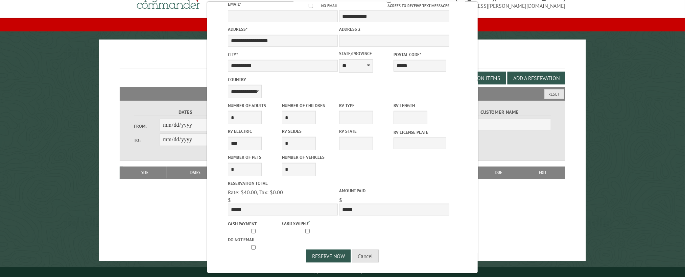  What do you see at coordinates (147, 140) in the screenshot?
I see `label: To:` at bounding box center [147, 140].